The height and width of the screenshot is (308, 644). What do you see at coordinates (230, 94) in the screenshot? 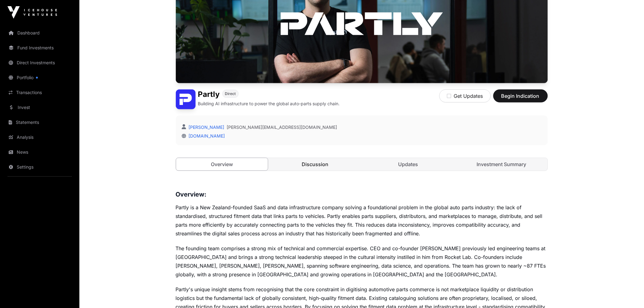
I see `span: Direct` at bounding box center [230, 94].